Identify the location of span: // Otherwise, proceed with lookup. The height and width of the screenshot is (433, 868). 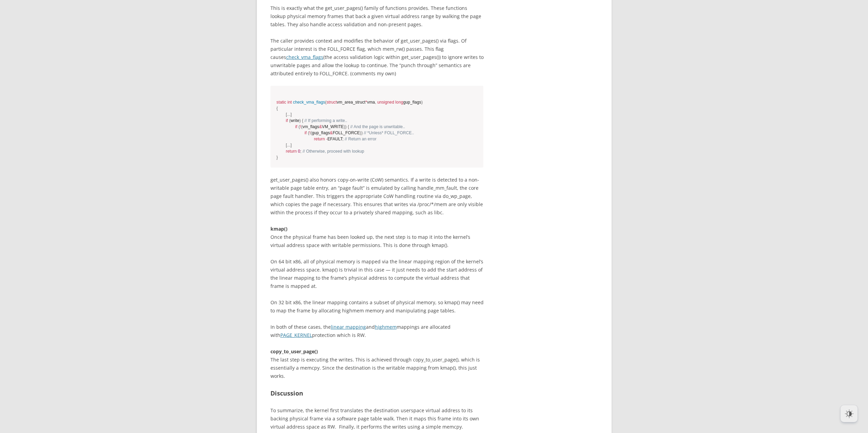
(333, 151).